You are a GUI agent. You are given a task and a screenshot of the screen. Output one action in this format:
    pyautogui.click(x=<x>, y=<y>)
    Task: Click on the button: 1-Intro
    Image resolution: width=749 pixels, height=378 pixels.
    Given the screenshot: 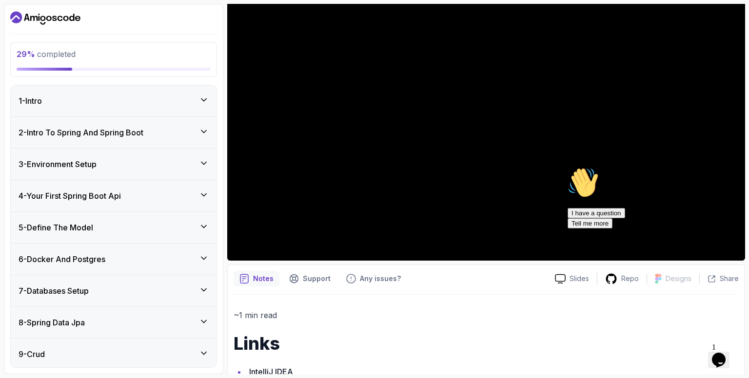 What is the action you would take?
    pyautogui.click(x=114, y=101)
    